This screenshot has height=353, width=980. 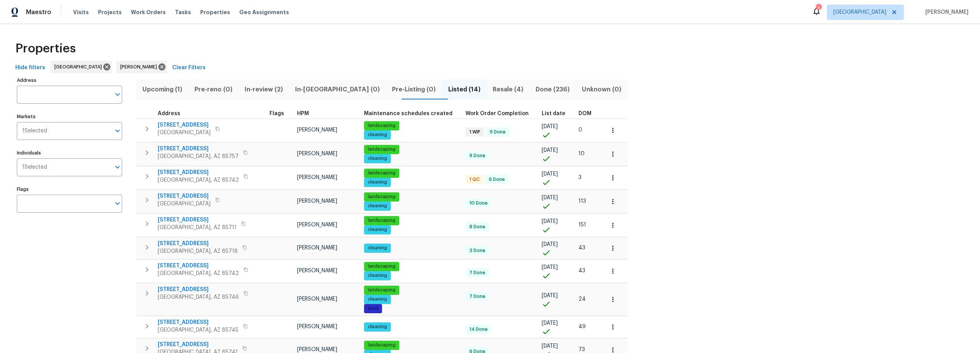 I want to click on span: Maestro, so click(x=38, y=12).